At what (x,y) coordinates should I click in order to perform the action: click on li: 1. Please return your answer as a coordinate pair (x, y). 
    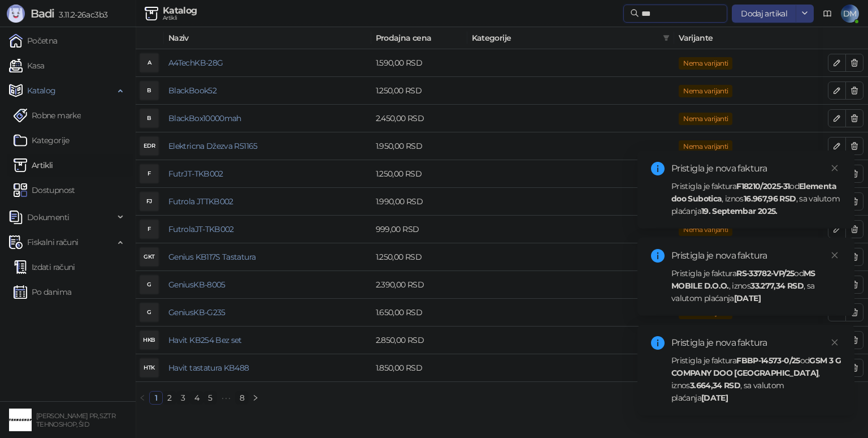
    Looking at the image, I should click on (156, 398).